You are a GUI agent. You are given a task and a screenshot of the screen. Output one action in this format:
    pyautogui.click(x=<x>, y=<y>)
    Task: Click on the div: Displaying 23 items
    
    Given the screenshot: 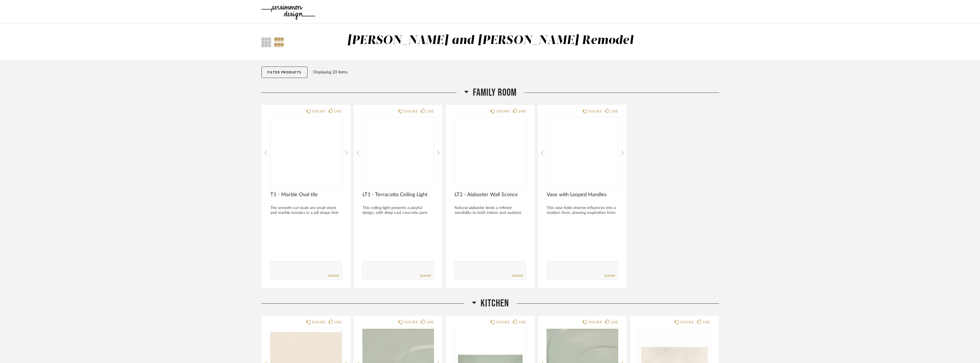 What is the action you would take?
    pyautogui.click(x=515, y=73)
    